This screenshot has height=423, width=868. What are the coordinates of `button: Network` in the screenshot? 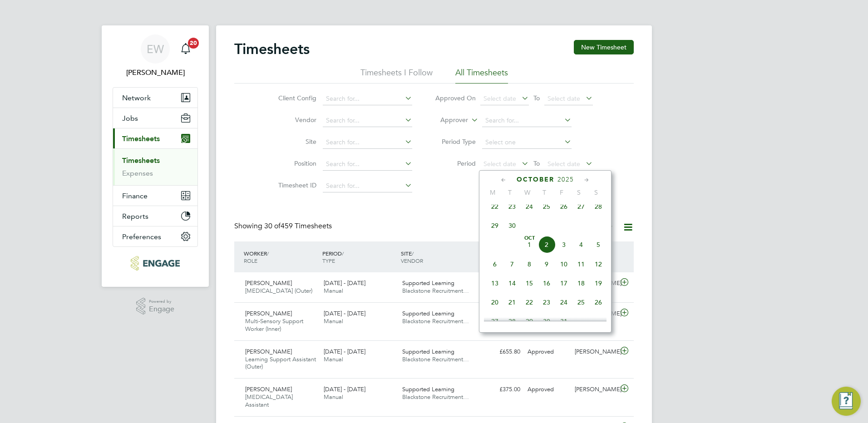 It's located at (155, 98).